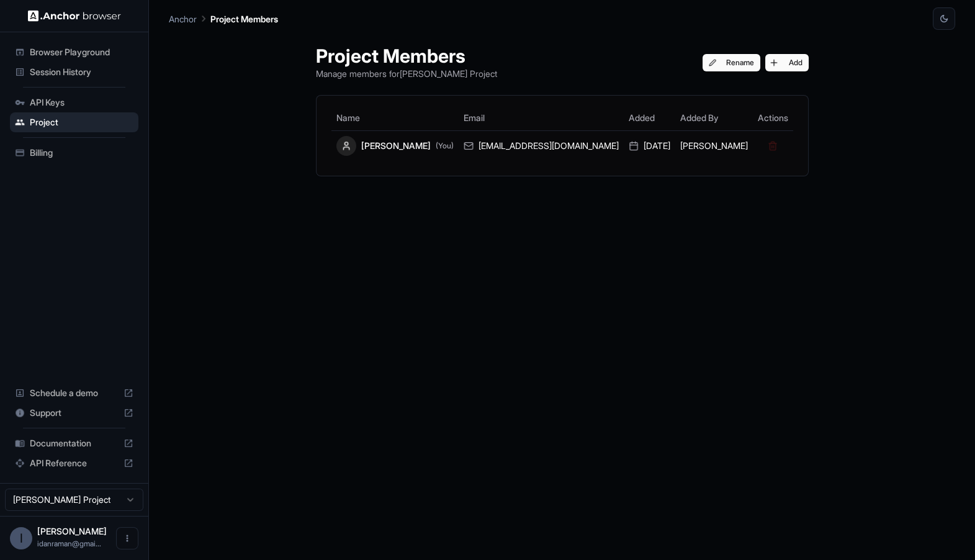  What do you see at coordinates (81, 52) in the screenshot?
I see `span: Browser Playground` at bounding box center [81, 52].